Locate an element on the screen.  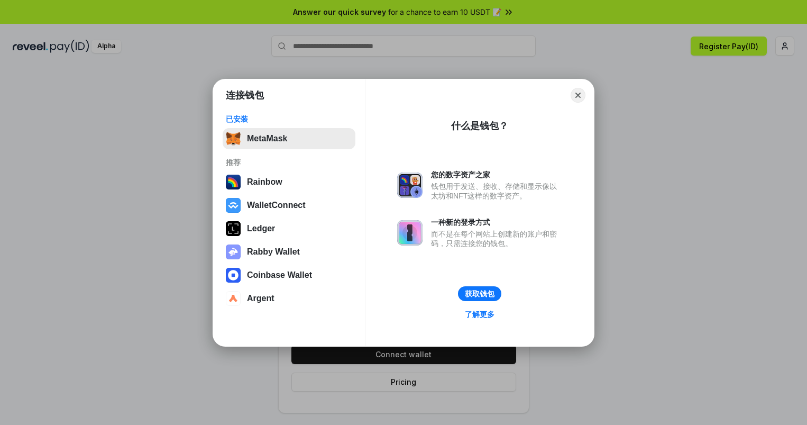
img: svg+xml,%3Csvg%20width%3D%22120%22%20height%3D%22120%22%20viewBox%3D%220%200%20120%20120%22%20fil... is located at coordinates (233, 182).